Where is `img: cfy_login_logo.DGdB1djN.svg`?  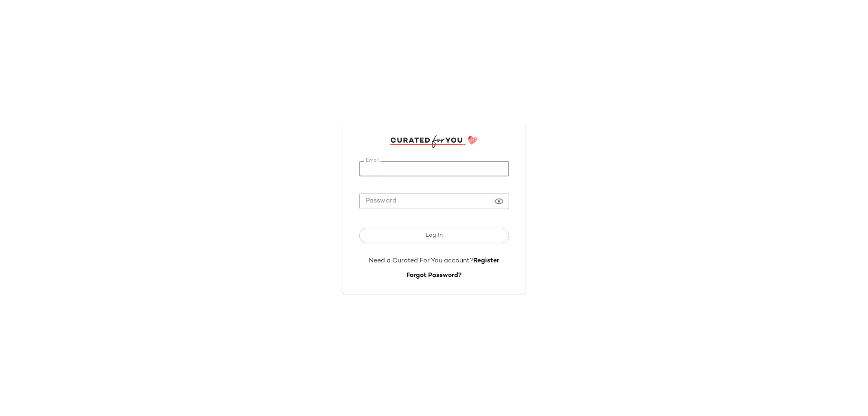 img: cfy_login_logo.DGdB1djN.svg is located at coordinates (433, 141).